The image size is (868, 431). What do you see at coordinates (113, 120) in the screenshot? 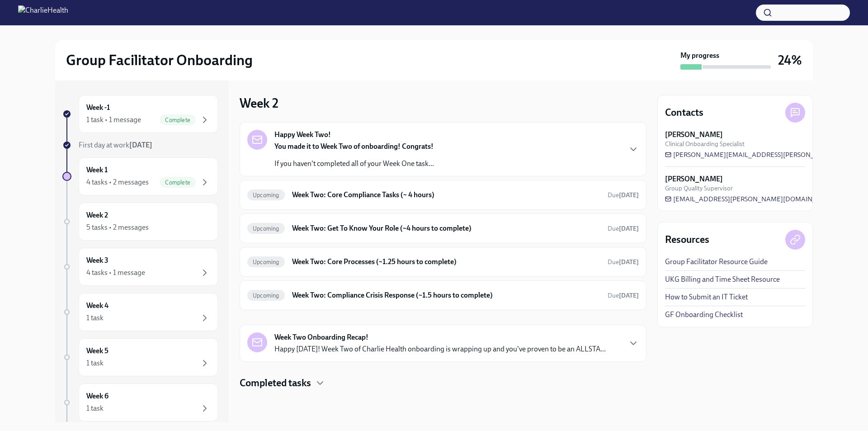
I see `div: 1 task • 1 message` at bounding box center [113, 120].